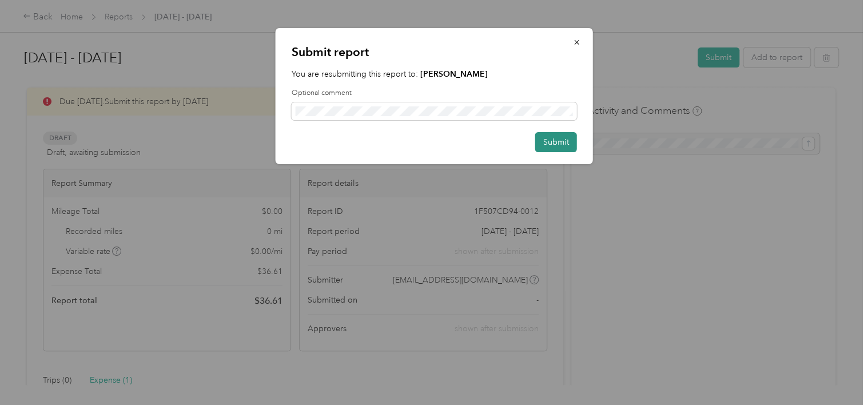 Image resolution: width=868 pixels, height=405 pixels. I want to click on button: Submit, so click(556, 142).